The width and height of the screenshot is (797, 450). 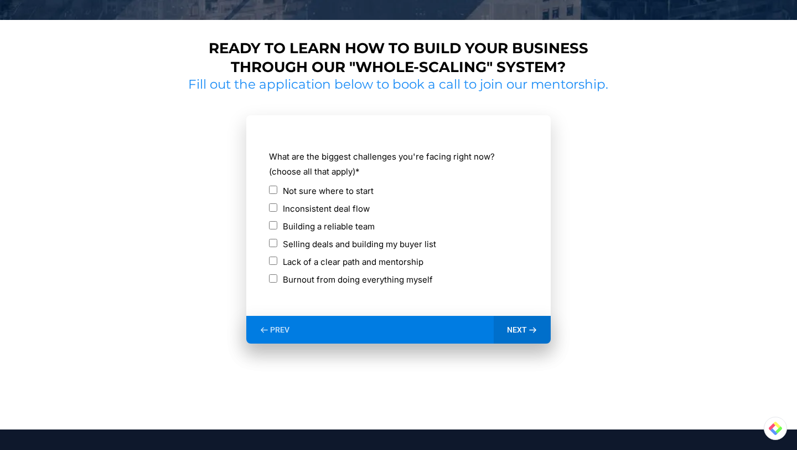 What do you see at coordinates (328, 190) in the screenshot?
I see `label: Not sure where to start` at bounding box center [328, 190].